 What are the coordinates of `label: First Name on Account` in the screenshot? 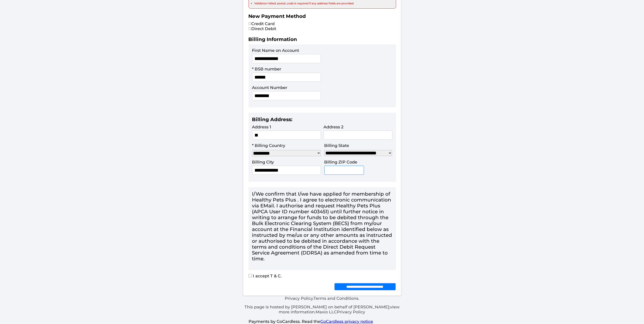 It's located at (276, 51).